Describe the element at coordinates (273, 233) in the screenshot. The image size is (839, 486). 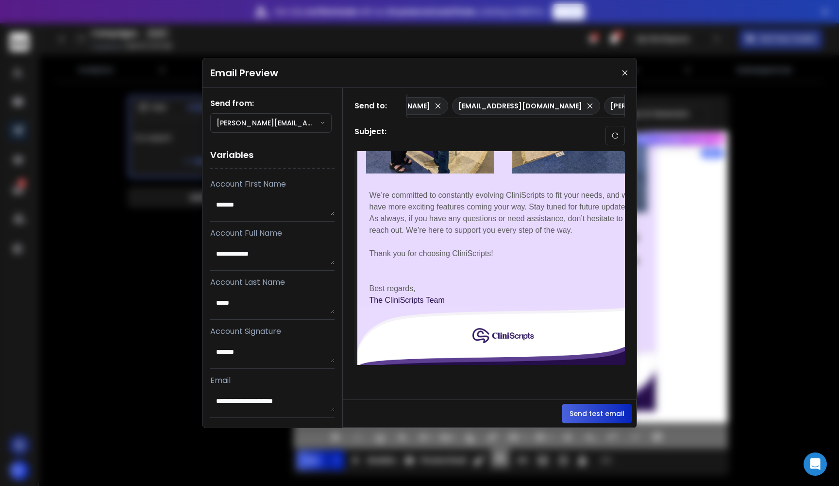
I see `p: Account Full Name` at that location.